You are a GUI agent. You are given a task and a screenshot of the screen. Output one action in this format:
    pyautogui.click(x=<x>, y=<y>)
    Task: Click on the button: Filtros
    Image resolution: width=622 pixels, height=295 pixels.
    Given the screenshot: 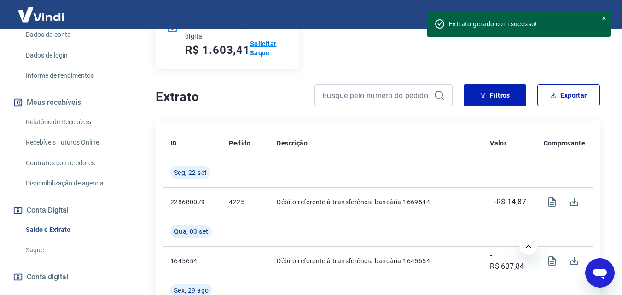 What is the action you would take?
    pyautogui.click(x=495, y=95)
    